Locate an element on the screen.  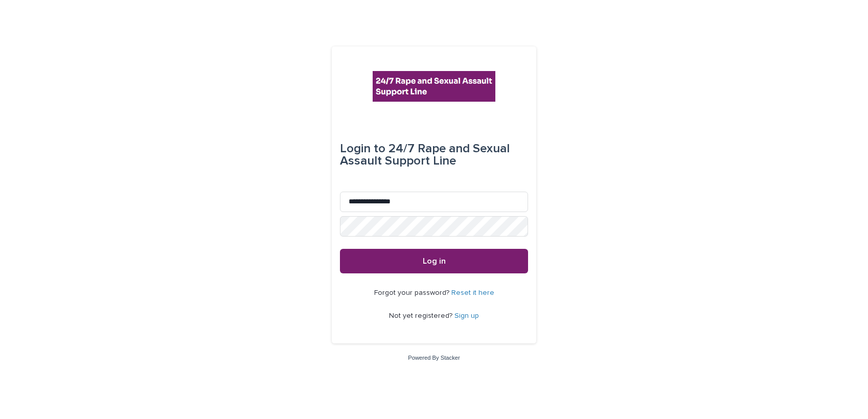
span: Login to is located at coordinates (362, 149).